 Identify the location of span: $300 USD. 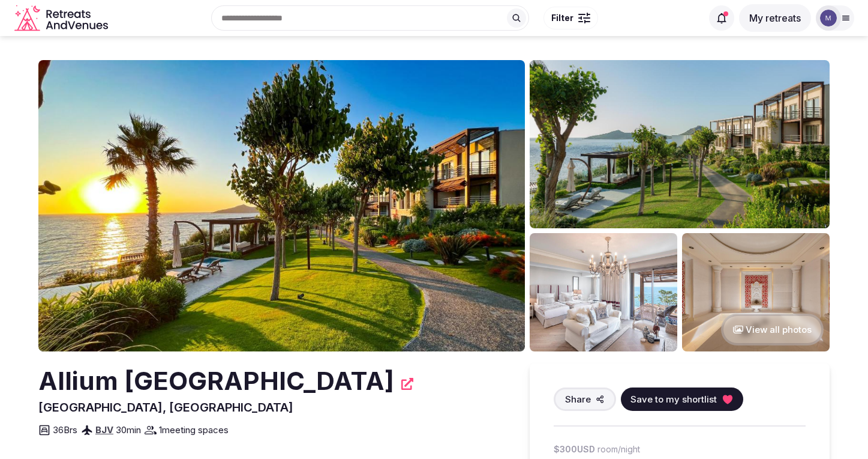
(574, 449).